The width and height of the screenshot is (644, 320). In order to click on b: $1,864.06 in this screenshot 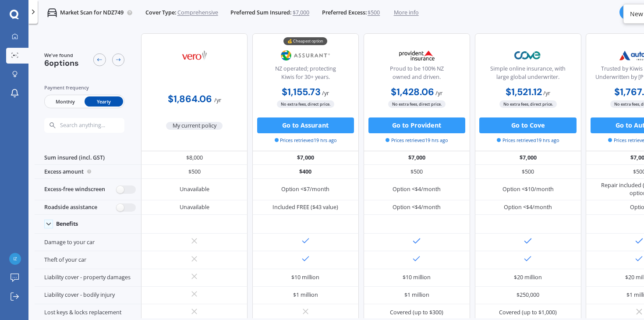, I will do `click(190, 99)`.